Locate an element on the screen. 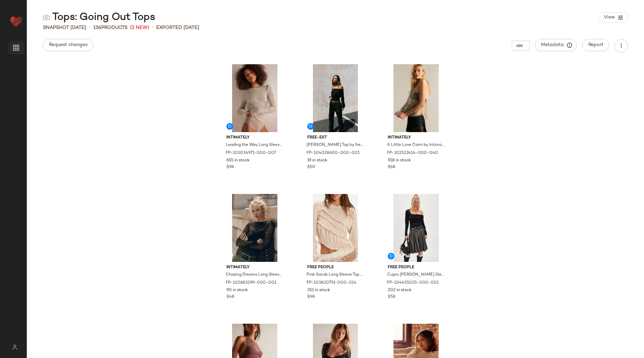 Image resolution: width=644 pixels, height=358 pixels. span: Request changes is located at coordinates (68, 45).